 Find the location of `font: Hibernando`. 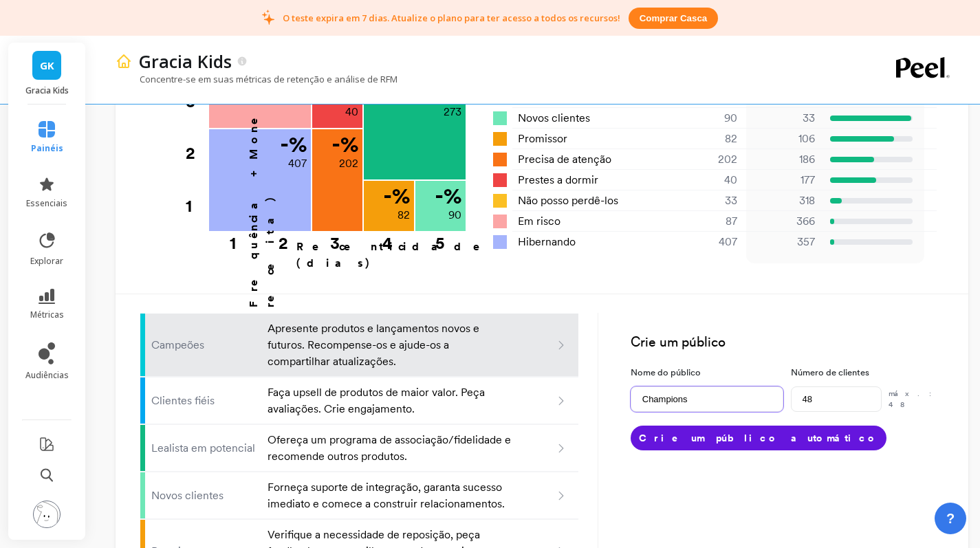

font: Hibernando is located at coordinates (546, 242).